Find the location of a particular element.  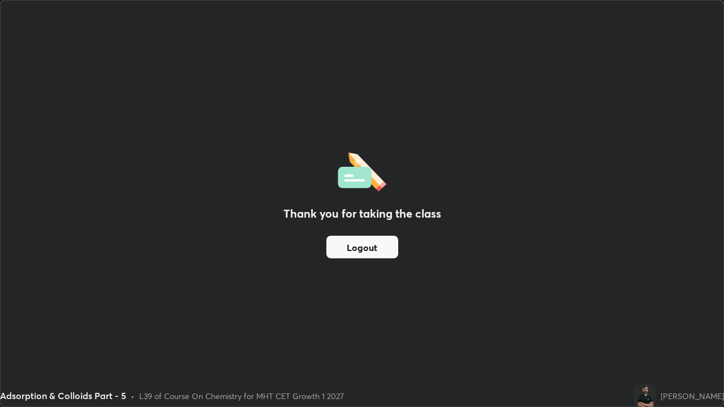

button: Logout is located at coordinates (362, 247).